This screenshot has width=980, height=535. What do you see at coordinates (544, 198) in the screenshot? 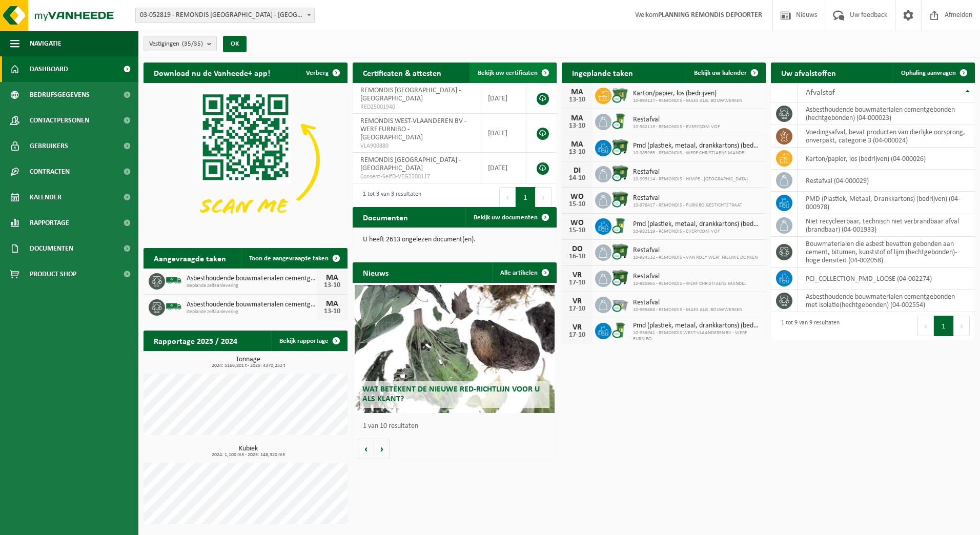
I see `button: Next` at bounding box center [544, 198].